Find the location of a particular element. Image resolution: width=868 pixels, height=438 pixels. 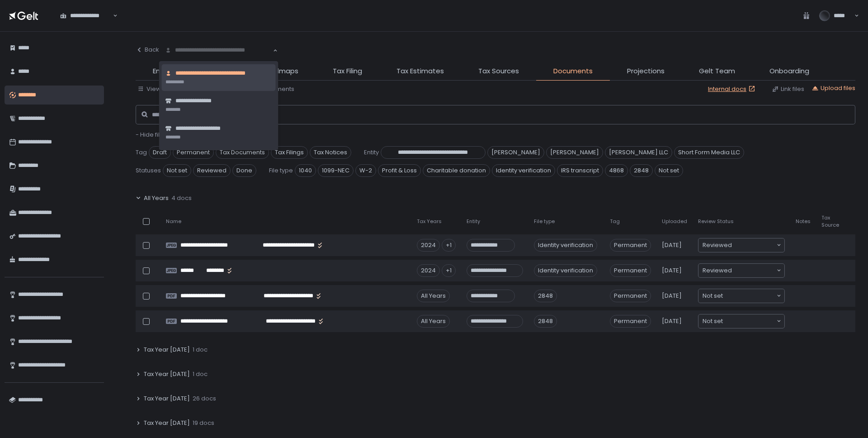

button: View by: Tax years is located at coordinates (169, 89).